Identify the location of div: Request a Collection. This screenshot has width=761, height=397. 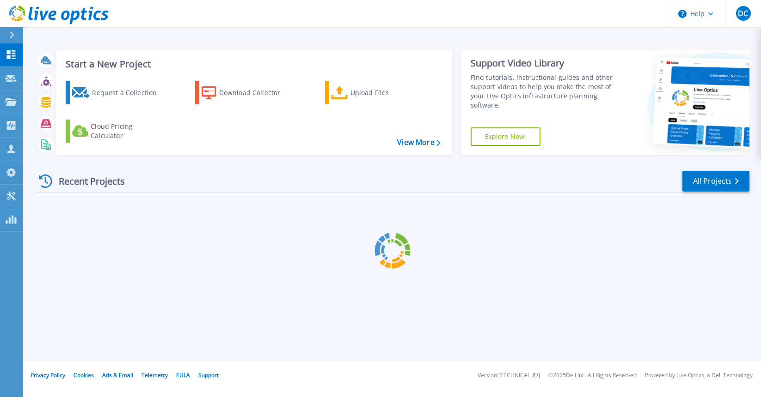
(129, 93).